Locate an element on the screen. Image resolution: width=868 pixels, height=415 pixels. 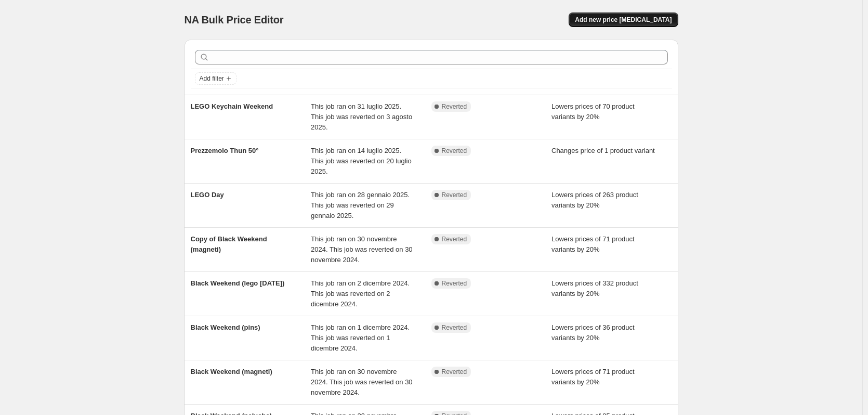
span: Lowers prices of 70 product variants by 20% is located at coordinates (593, 111).